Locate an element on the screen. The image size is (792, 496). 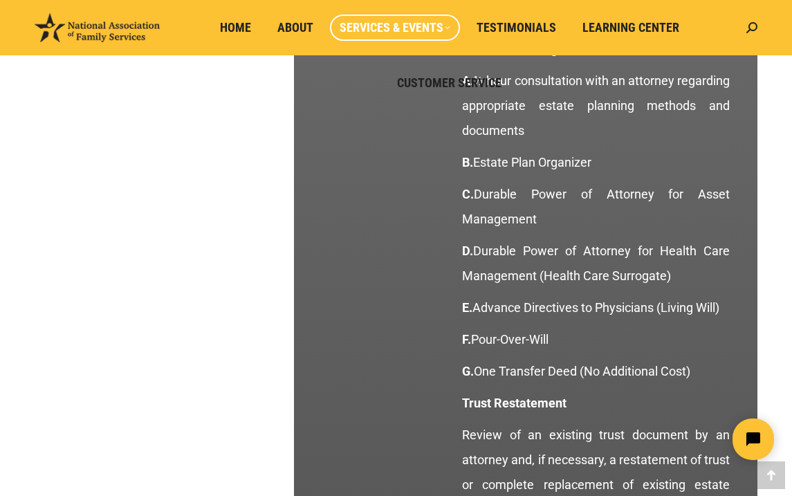
a: Learning Center is located at coordinates (631, 28).